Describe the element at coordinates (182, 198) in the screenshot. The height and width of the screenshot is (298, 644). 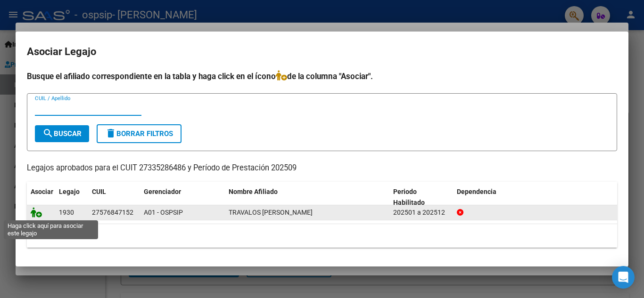
I see `datatable-header-cell: Gerenciador` at that location.